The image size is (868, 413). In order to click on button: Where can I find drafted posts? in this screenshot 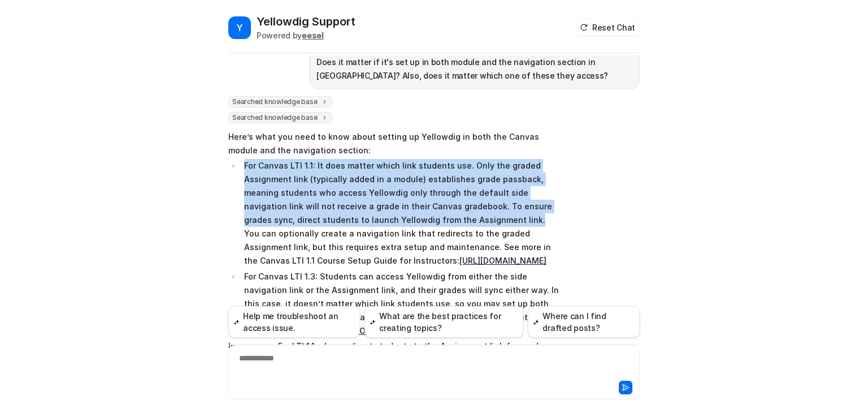, I will do `click(584, 322)`.